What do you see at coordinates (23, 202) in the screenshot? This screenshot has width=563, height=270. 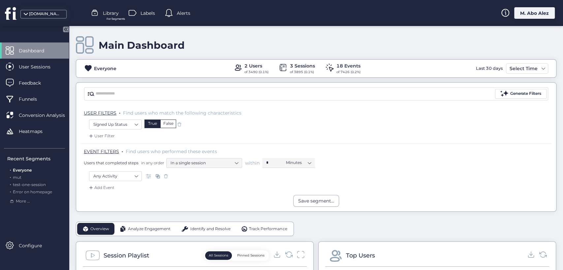 I see `span: More ...` at bounding box center [23, 202].